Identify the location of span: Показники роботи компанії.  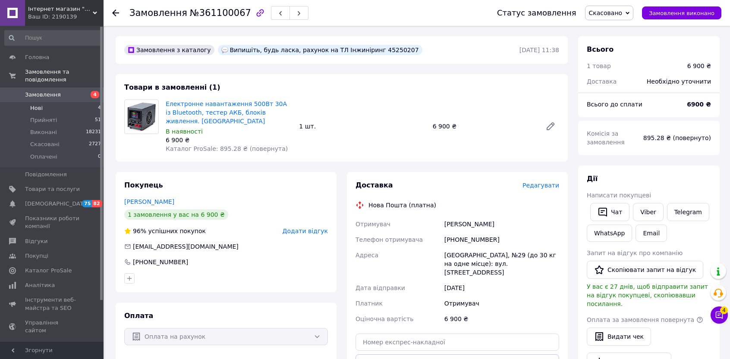
(52, 222).